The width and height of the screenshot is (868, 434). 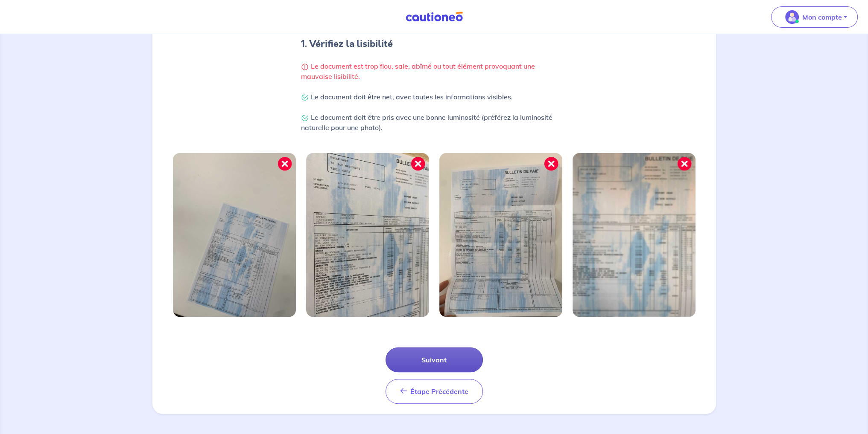 What do you see at coordinates (235, 235) in the screenshot?
I see `img: Image mal cadrée 1` at bounding box center [235, 235].